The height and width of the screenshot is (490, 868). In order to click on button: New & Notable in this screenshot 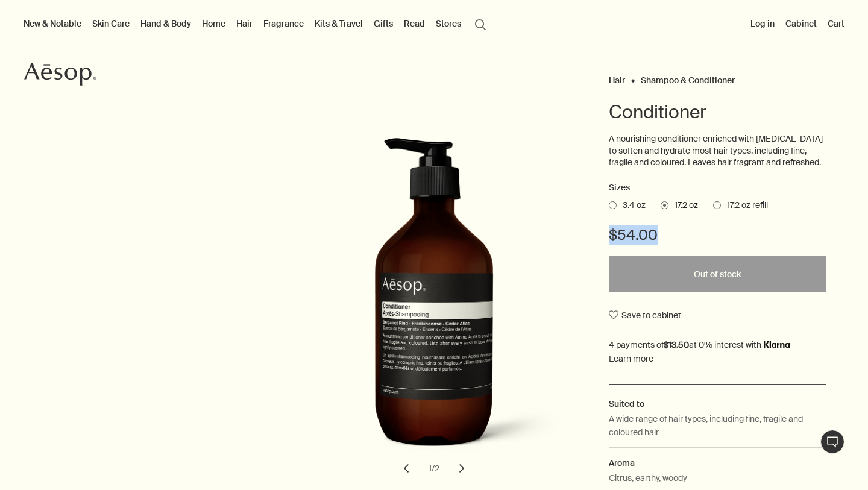, I will do `click(52, 24)`.